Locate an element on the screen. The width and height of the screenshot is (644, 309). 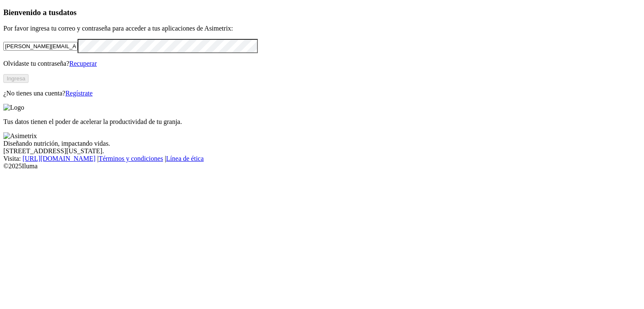
a: Términos y condiciones is located at coordinates (131, 158).